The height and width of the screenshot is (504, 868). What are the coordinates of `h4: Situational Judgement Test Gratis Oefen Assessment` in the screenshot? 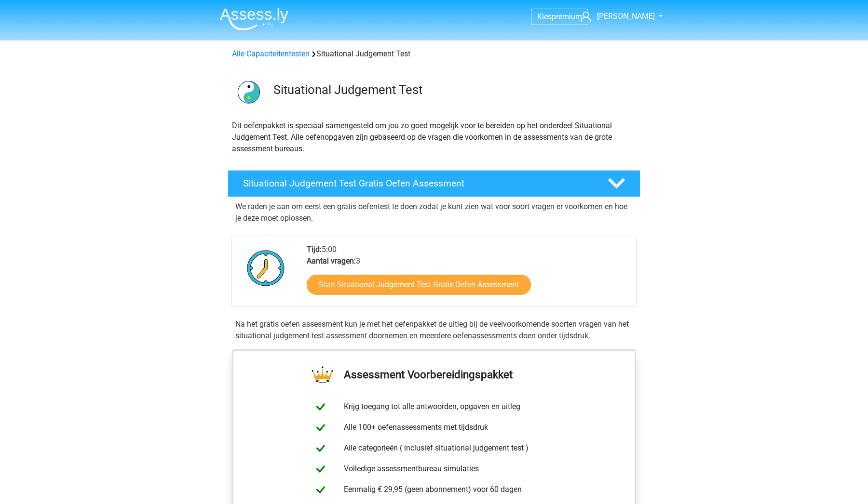 It's located at (418, 183).